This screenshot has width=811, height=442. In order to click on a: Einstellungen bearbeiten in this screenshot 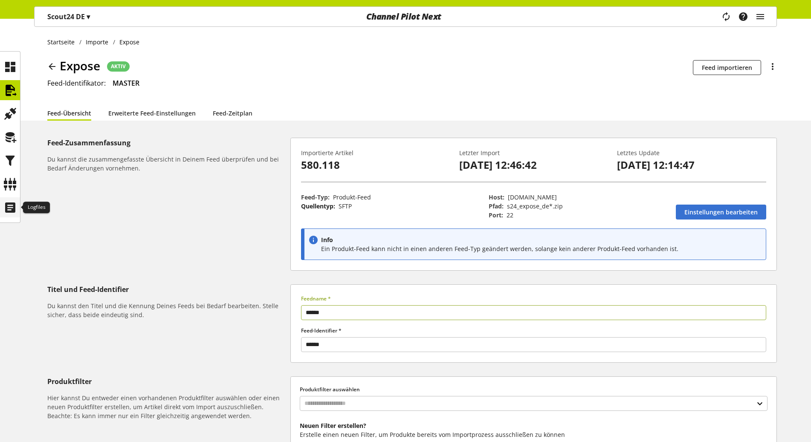, I will do `click(721, 212)`.